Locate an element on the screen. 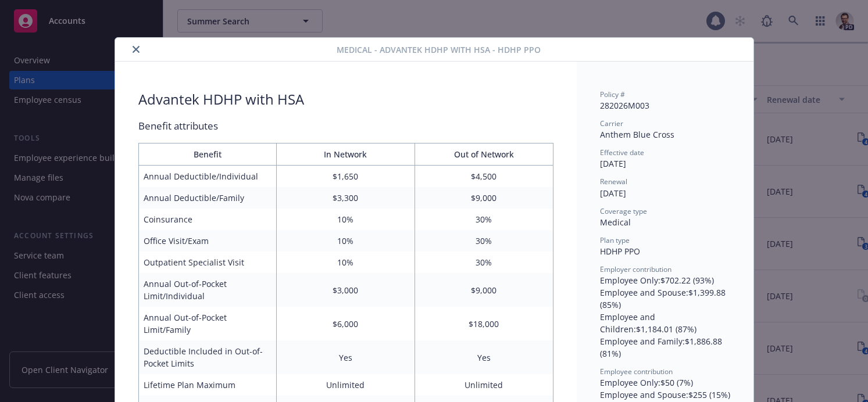 The image size is (868, 402). span: Policy # is located at coordinates (613, 94).